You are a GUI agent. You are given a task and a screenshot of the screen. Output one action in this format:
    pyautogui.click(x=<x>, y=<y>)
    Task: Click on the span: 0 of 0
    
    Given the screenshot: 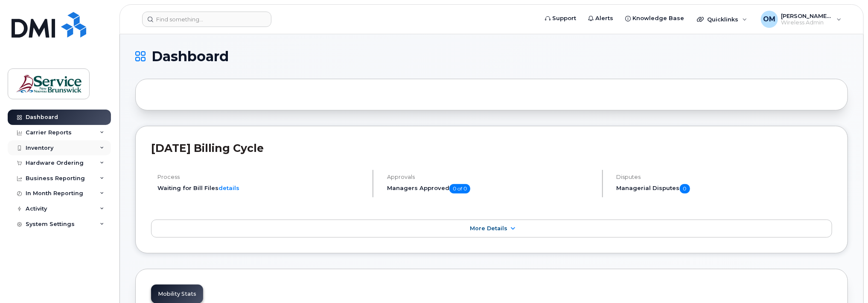 What is the action you would take?
    pyautogui.click(x=460, y=188)
    